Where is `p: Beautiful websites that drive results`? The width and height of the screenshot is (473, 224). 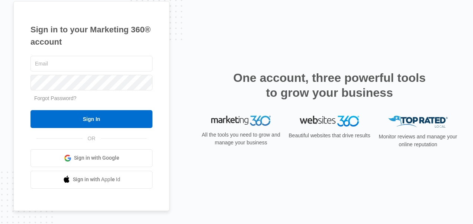
p: Beautiful websites that drive results is located at coordinates (330, 135).